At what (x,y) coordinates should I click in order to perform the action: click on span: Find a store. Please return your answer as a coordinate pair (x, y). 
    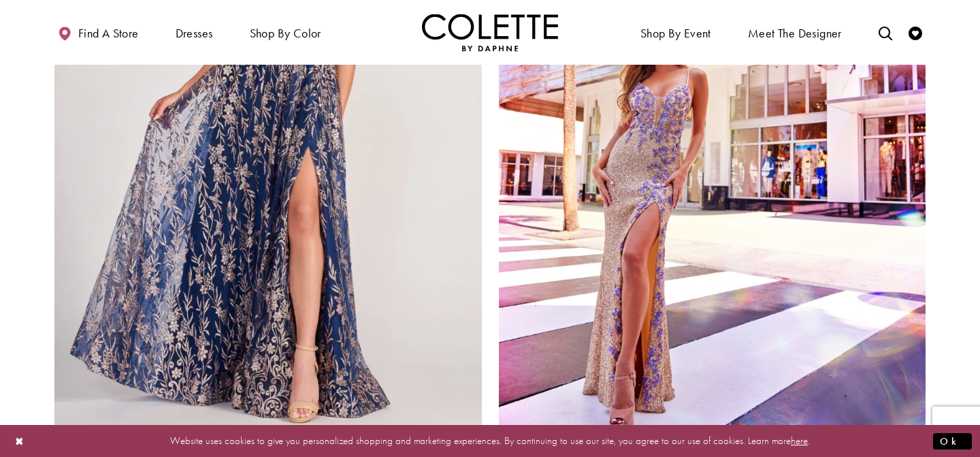
    Looking at the image, I should click on (108, 33).